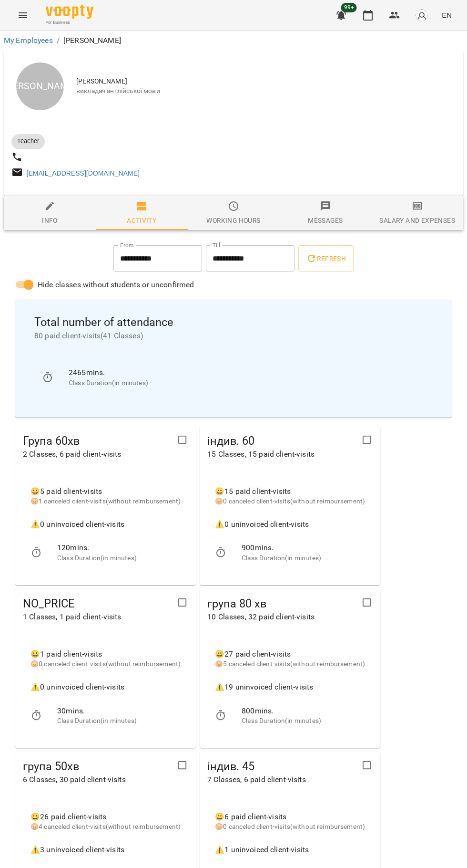 Image resolution: width=467 pixels, height=868 pixels. I want to click on span: 😀 5 paid client-visits, so click(66, 491).